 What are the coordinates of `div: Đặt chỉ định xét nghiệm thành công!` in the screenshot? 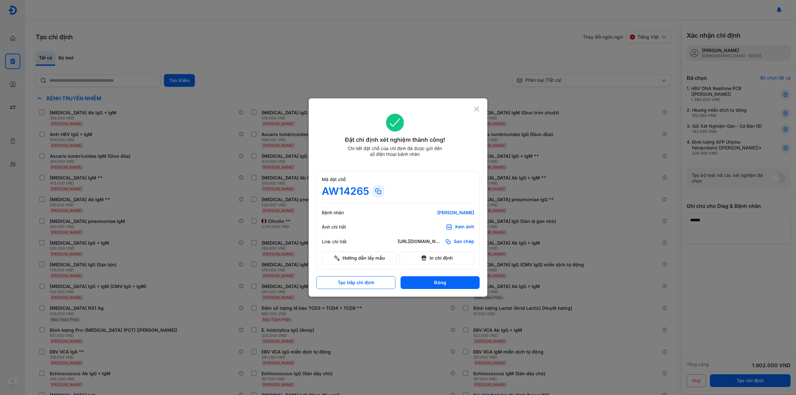 It's located at (395, 140).